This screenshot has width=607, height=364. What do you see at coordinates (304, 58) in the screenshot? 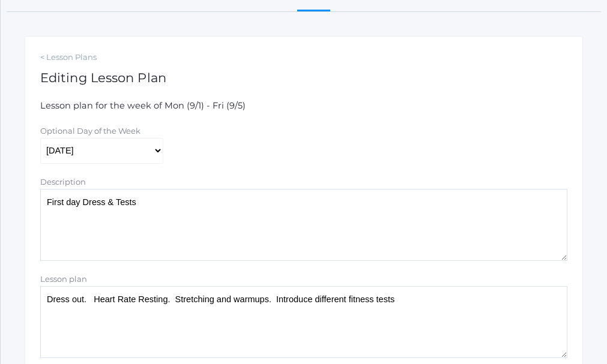
I see `a: < Lesson Plans` at bounding box center [304, 58].